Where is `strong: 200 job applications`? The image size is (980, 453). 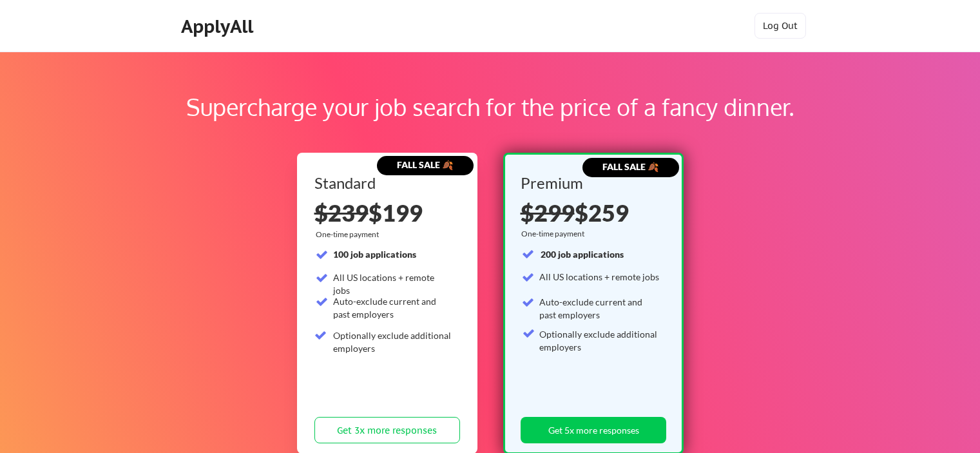
strong: 200 job applications is located at coordinates (582, 254).